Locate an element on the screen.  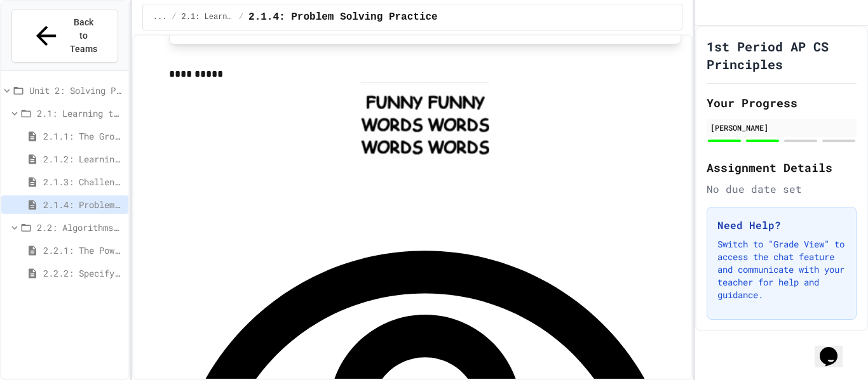
p: Switch to "Grade View" to access the chat feature and communicate with your teacher for help and ... is located at coordinates (782, 270).